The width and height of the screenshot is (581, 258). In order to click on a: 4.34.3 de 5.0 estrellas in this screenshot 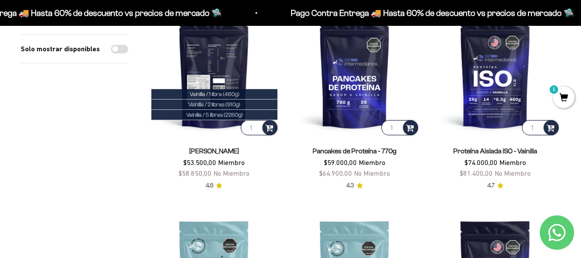, I will do `click(354, 185)`.